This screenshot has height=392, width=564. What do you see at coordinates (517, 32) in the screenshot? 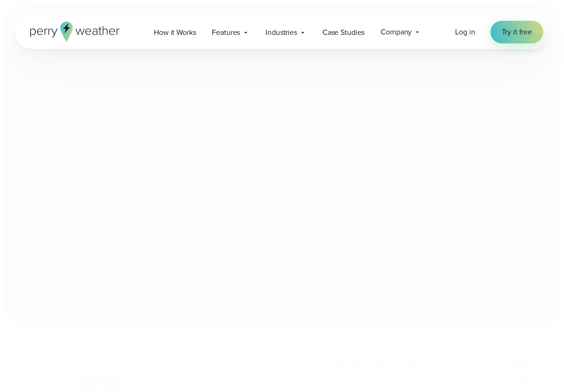
I see `a: Try it free` at bounding box center [517, 32].